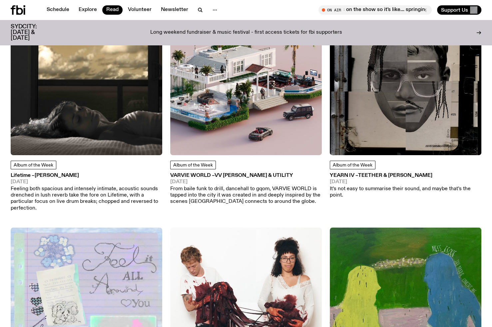  Describe the element at coordinates (86, 79) in the screenshot. I see `img: A side profile of Erika de casier lying down in bed, from the torso up. She is in black and white...` at that location.